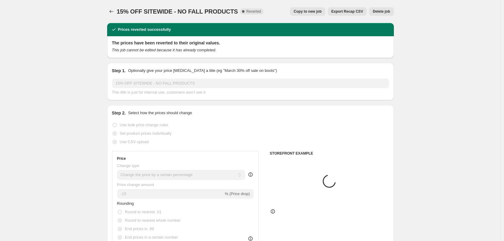  What do you see at coordinates (126, 203) in the screenshot?
I see `span: Rounding` at bounding box center [126, 203].